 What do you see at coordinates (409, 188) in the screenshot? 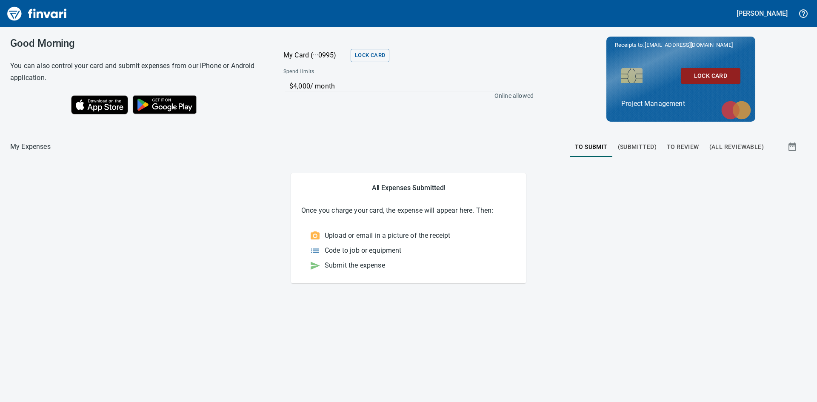
I see `h5: All Expenses Submitted!` at bounding box center [409, 188].